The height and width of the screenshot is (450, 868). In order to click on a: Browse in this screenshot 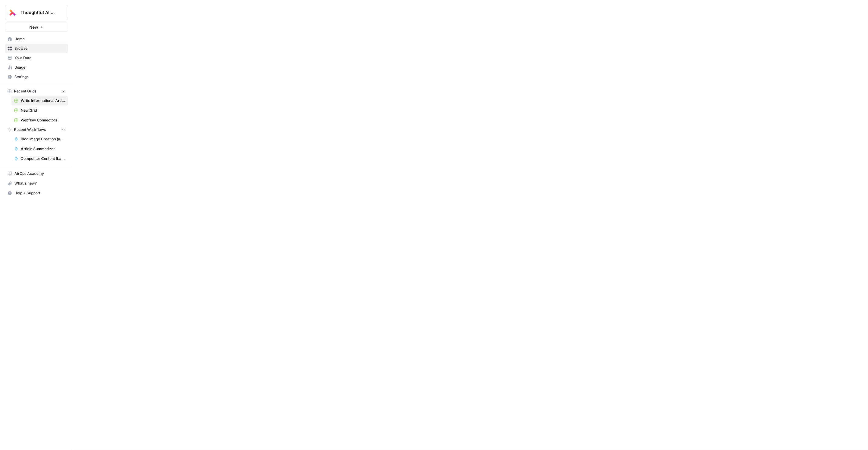, I will do `click(37, 48)`.